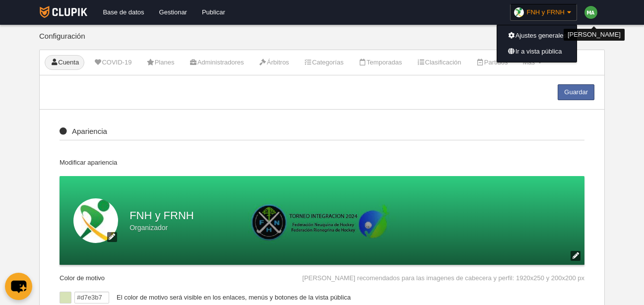 The height and width of the screenshot is (305, 644). What do you see at coordinates (65, 63) in the screenshot?
I see `a: Cuenta` at bounding box center [65, 63].